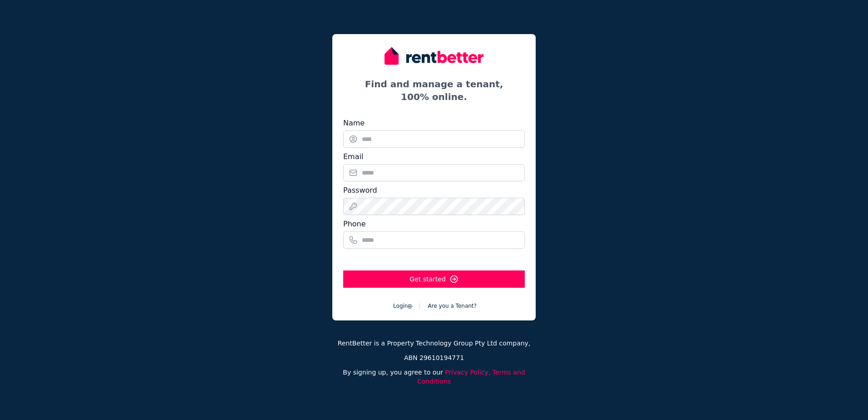 The height and width of the screenshot is (420, 868). What do you see at coordinates (353, 156) in the screenshot?
I see `label: Email` at bounding box center [353, 156].